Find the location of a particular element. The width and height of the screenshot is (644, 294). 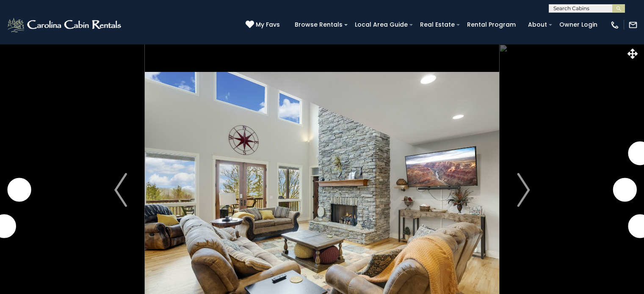

img: phone-regular-white.png is located at coordinates (615, 25).